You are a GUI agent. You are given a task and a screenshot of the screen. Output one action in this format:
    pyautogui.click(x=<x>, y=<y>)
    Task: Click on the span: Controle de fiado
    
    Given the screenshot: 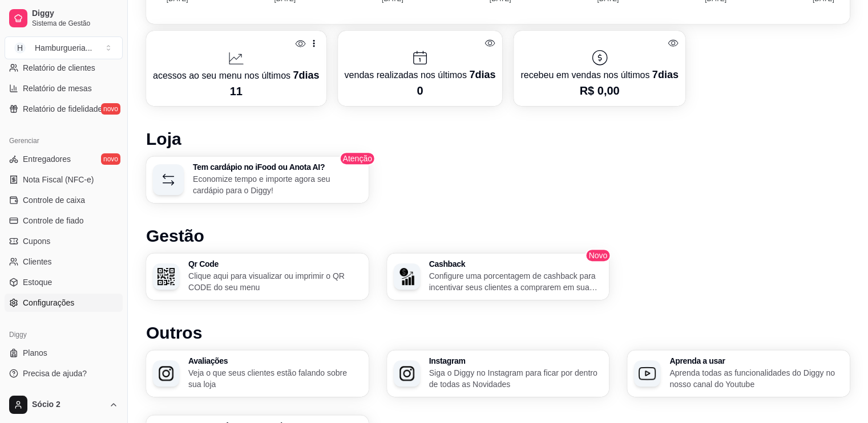 What is the action you would take?
    pyautogui.click(x=53, y=221)
    